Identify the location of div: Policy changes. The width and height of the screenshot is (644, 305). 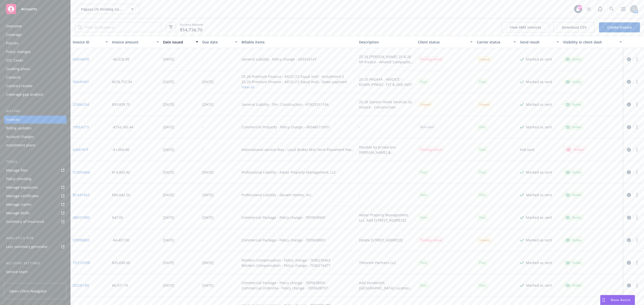
(18, 52).